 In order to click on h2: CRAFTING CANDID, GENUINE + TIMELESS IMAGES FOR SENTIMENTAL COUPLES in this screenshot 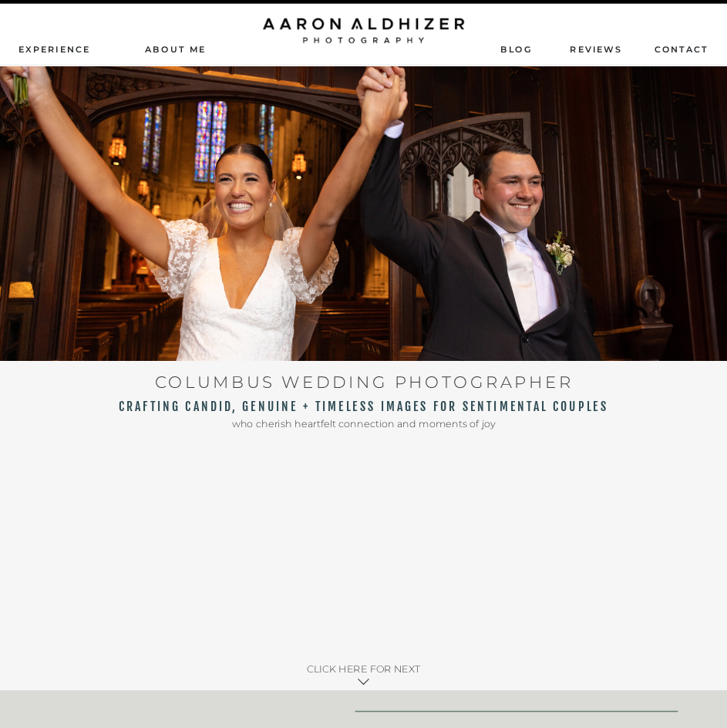, I will do `click(364, 407)`.